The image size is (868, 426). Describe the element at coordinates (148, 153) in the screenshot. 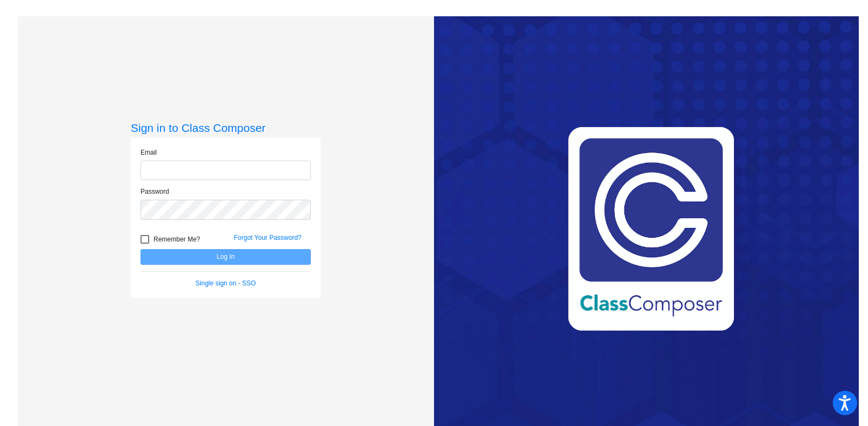

I see `label: Email` at that location.